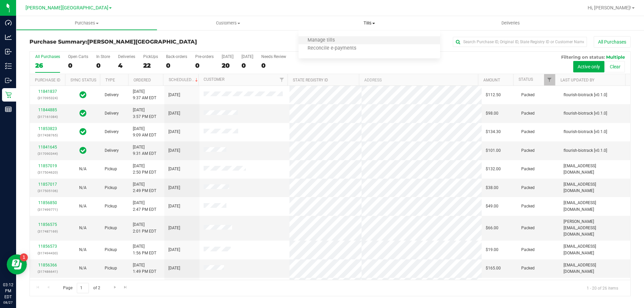 The width and height of the screenshot is (644, 308). Describe the element at coordinates (48, 110) in the screenshot. I see `a: 11844885` at that location.